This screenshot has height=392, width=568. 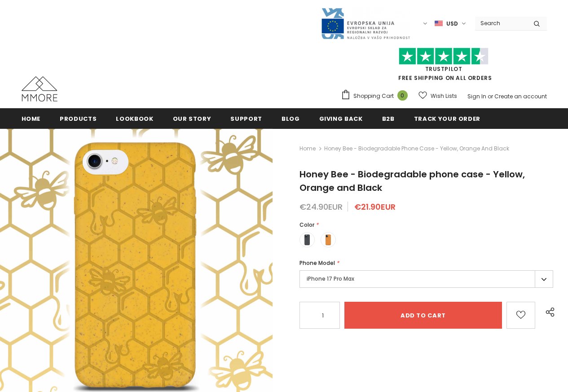 What do you see at coordinates (366, 23) in the screenshot?
I see `img: Javni Razpis` at bounding box center [366, 23].